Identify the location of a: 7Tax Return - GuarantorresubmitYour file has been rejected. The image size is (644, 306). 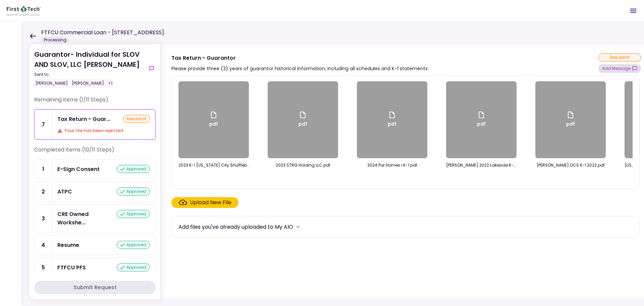
(95, 124).